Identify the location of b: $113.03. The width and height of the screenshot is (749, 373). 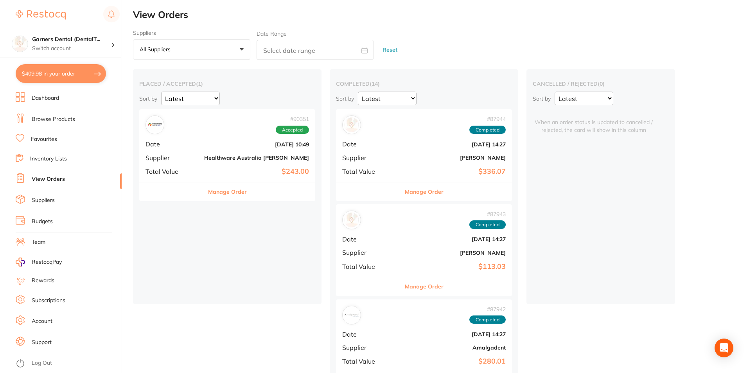
(453, 266).